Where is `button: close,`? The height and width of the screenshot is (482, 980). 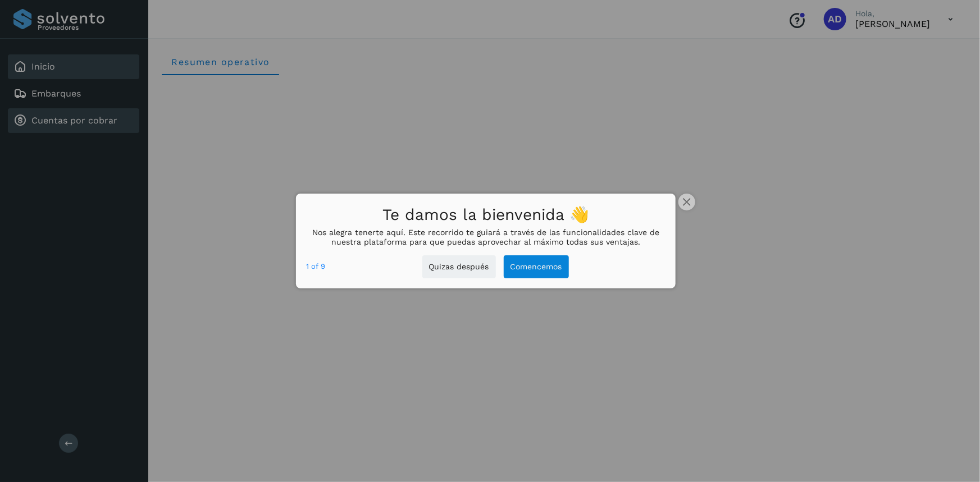 button: close, is located at coordinates (687, 202).